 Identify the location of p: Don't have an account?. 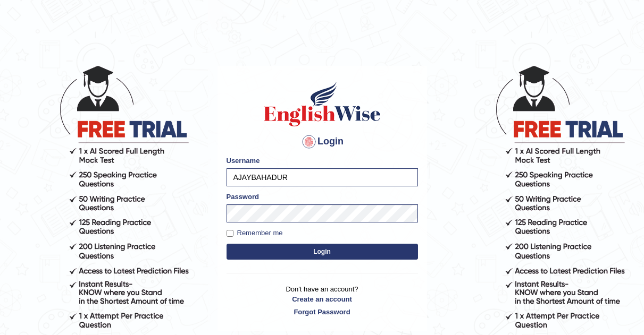
(322, 300).